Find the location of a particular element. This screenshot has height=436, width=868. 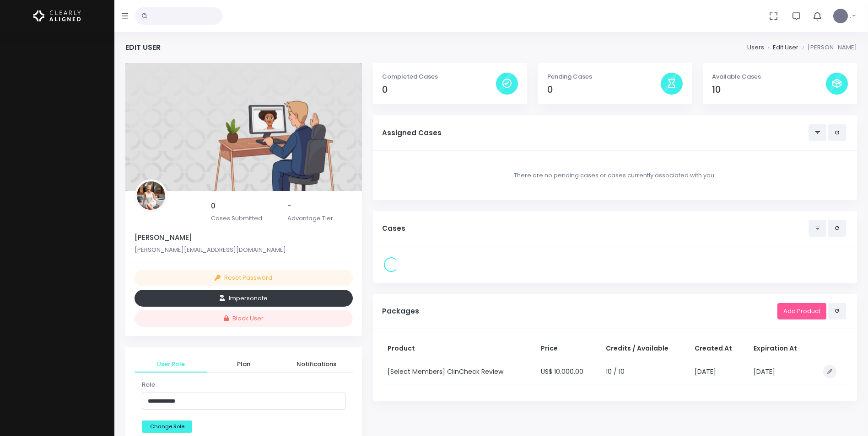

div: There are no pending cases or cases currently associated with you. is located at coordinates (615, 176).